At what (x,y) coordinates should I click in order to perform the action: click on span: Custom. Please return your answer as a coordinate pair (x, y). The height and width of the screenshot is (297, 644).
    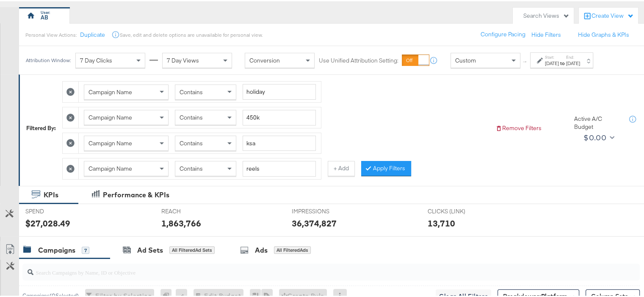
    Looking at the image, I should click on (465, 59).